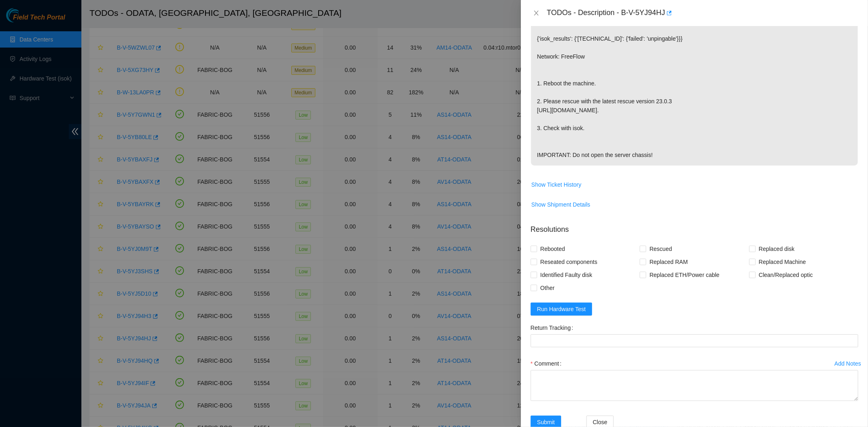  I want to click on span: Clean/Replaced optic, so click(786, 275).